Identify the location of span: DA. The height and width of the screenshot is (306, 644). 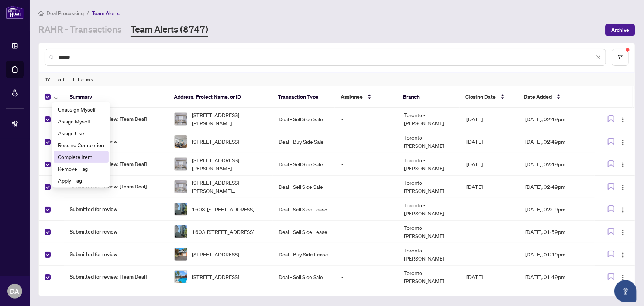
(14, 291).